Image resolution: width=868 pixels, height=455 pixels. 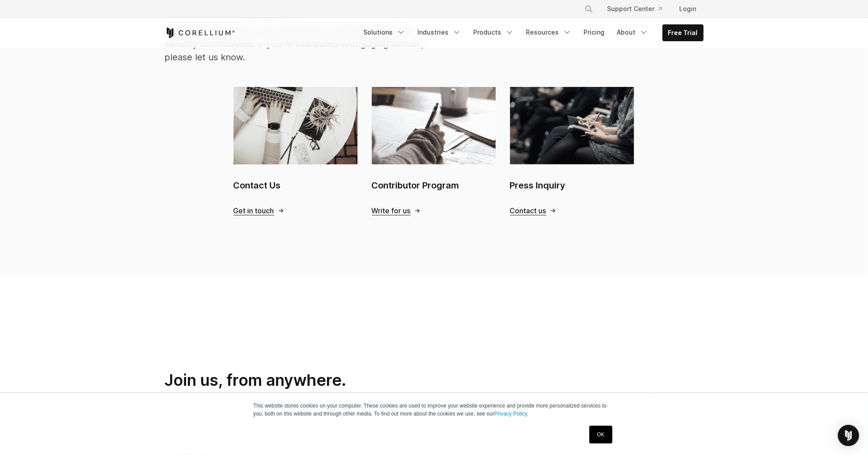 What do you see at coordinates (434, 410) in the screenshot?
I see `p: This website stores cookies on your computer. These cookies are used to improve your website expe...` at bounding box center [434, 410].